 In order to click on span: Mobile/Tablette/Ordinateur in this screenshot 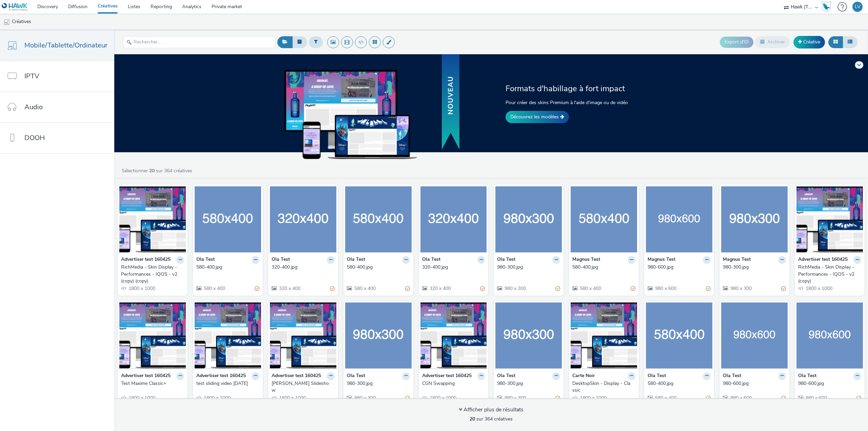, I will do `click(65, 45)`.